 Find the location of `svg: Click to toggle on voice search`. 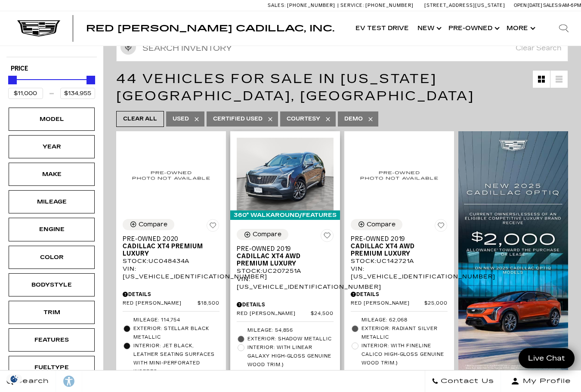

svg: Click to toggle on voice search is located at coordinates (128, 47).